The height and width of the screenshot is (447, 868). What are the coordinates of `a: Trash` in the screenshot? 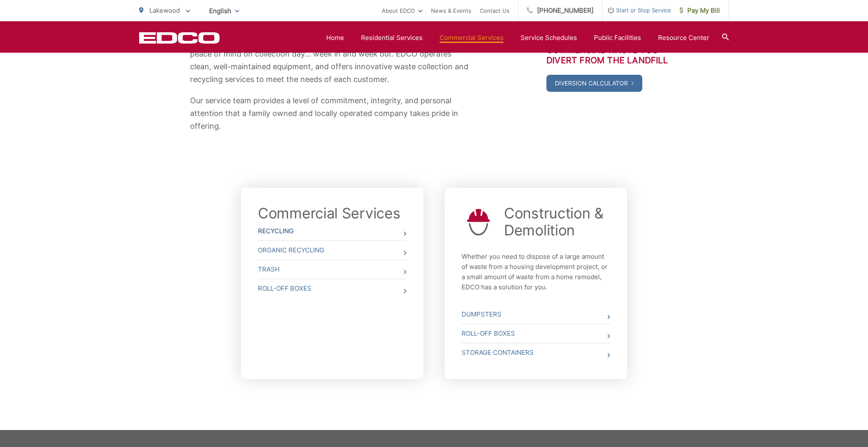 It's located at (332, 269).